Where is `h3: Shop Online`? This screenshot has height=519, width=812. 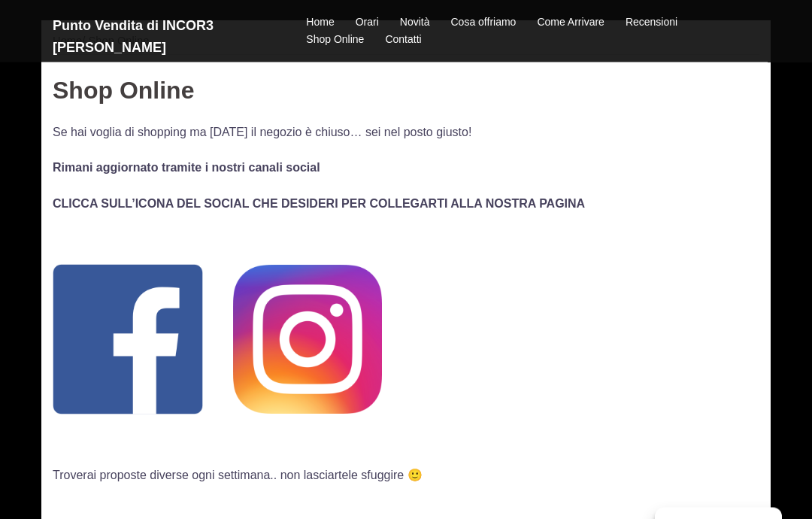
h3: Shop Online is located at coordinates (406, 91).